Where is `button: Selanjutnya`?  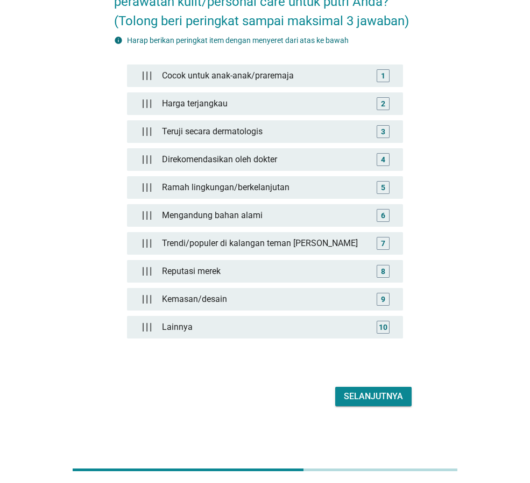
button: Selanjutnya is located at coordinates (373, 397).